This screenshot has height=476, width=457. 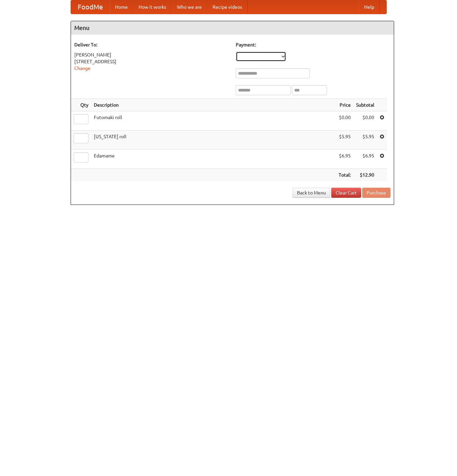 I want to click on a: Clear Cart, so click(x=346, y=193).